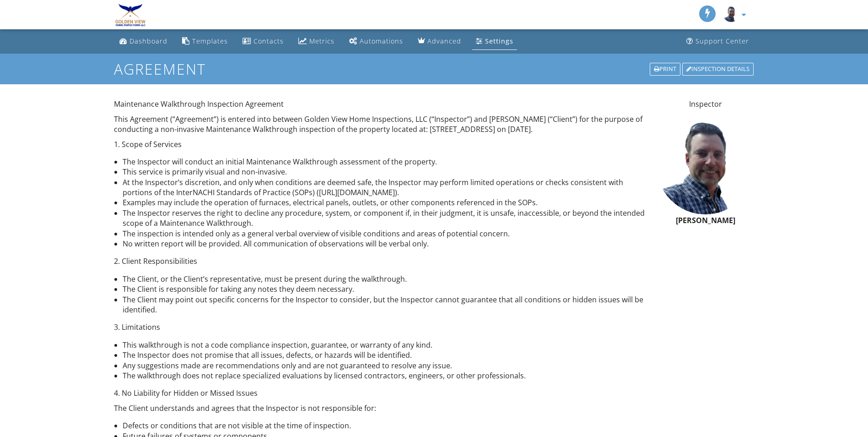 Image resolution: width=868 pixels, height=437 pixels. Describe the element at coordinates (499, 41) in the screenshot. I see `div: Settings` at that location.